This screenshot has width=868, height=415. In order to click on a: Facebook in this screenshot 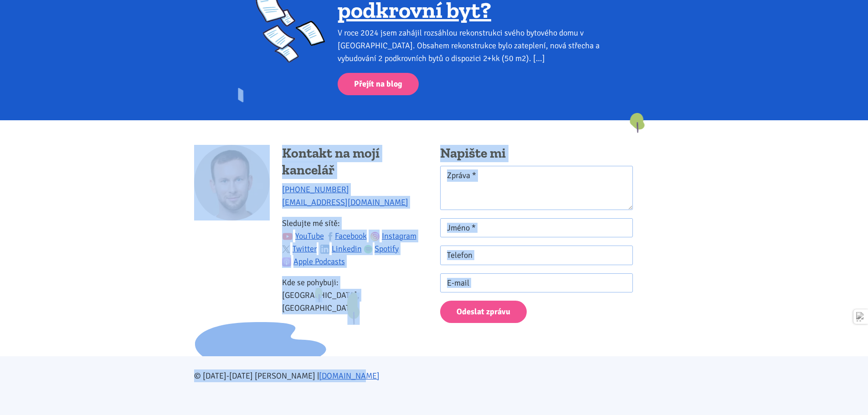, I will do `click(346, 236)`.